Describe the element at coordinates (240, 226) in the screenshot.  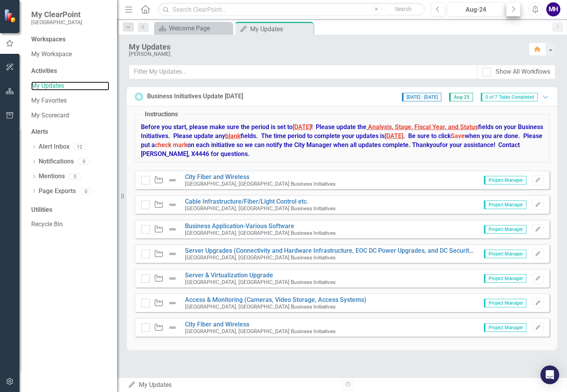
I see `a: Business Application-Various Software` at that location.